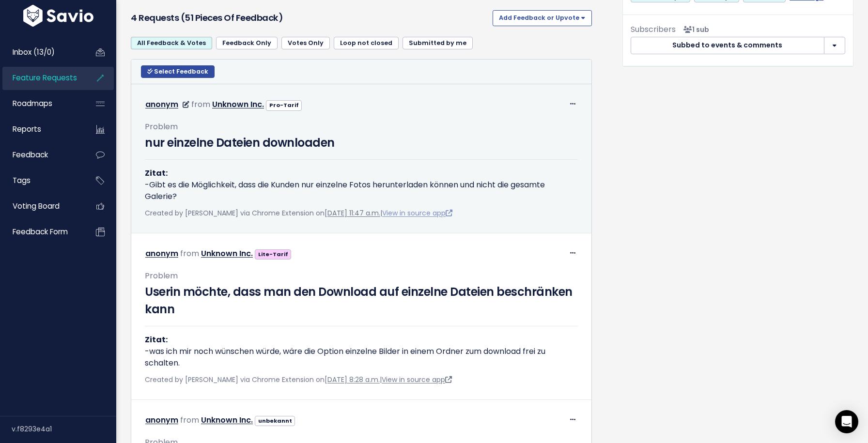 Image resolution: width=868 pixels, height=443 pixels. I want to click on a: Loop not closed, so click(366, 43).